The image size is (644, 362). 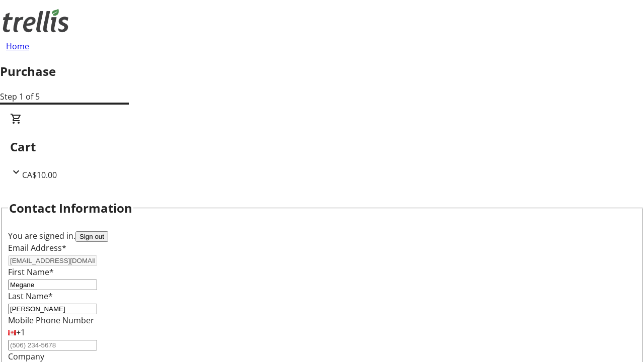 I want to click on button: Sign out, so click(x=91, y=237).